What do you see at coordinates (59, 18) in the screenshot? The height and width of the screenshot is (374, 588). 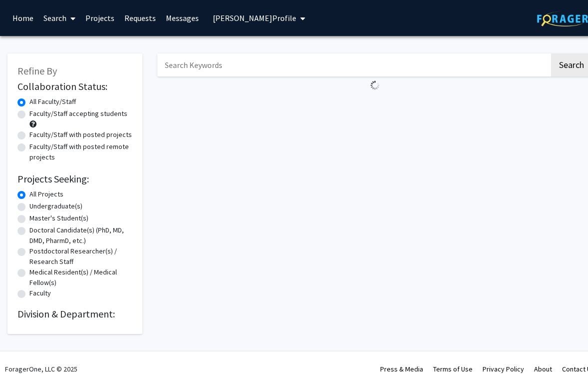 I see `a: Search` at bounding box center [59, 18].